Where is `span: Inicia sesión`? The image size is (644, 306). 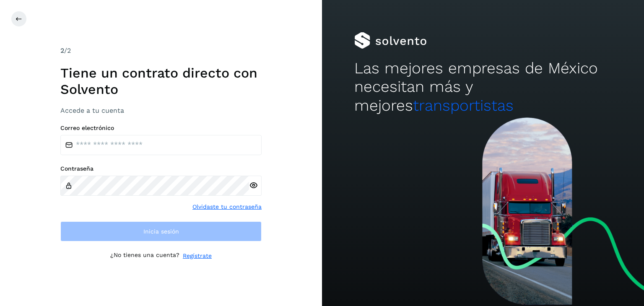 span: Inicia sesión is located at coordinates (161, 232).